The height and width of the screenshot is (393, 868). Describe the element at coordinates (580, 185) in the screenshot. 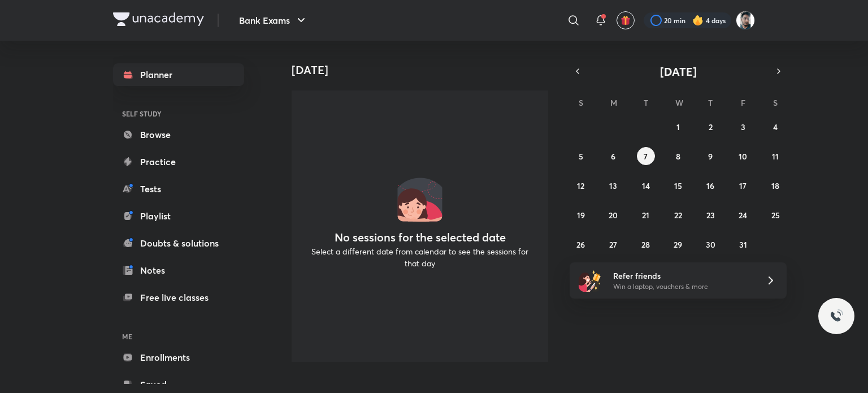

I see `abbr: October 12, 2025` at that location.